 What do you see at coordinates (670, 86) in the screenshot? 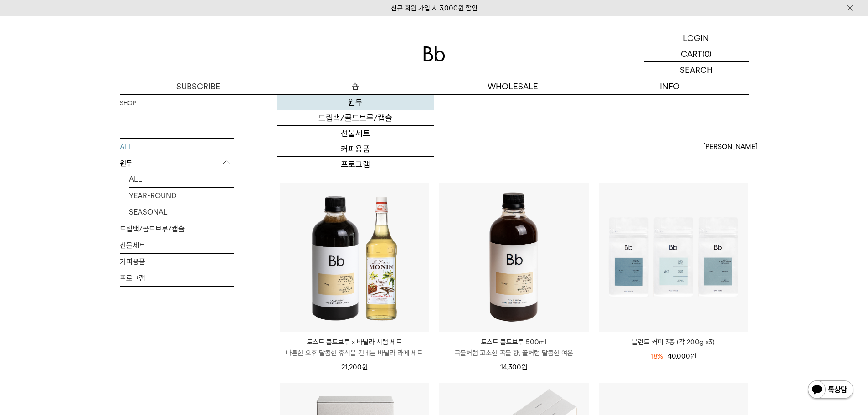
I see `p: INFO` at bounding box center [670, 86].